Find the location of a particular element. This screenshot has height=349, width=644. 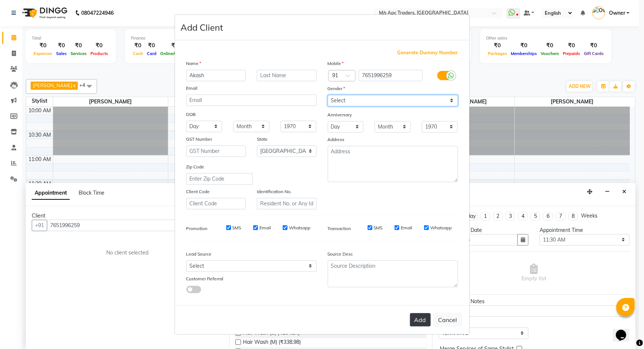

button: Add is located at coordinates (420, 320).